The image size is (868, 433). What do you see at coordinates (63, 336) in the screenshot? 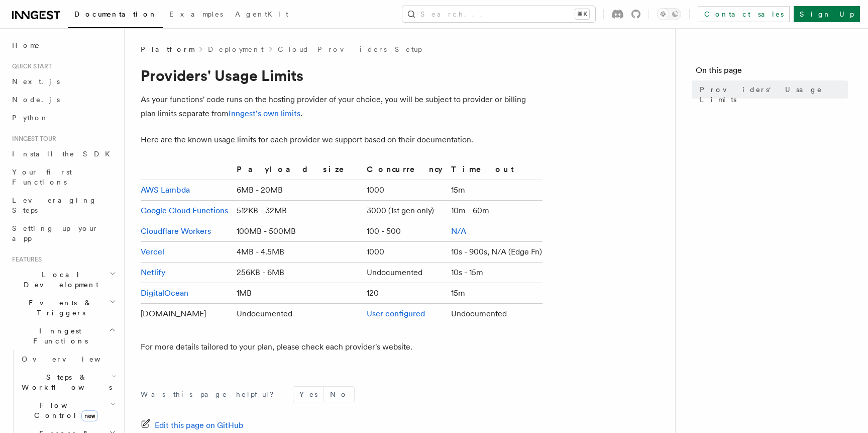
I see `button: Inngest Functions` at bounding box center [63, 336].